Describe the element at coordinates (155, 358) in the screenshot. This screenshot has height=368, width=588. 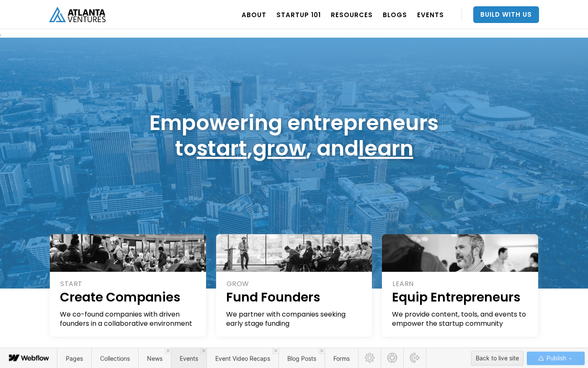
I see `span: News` at that location.